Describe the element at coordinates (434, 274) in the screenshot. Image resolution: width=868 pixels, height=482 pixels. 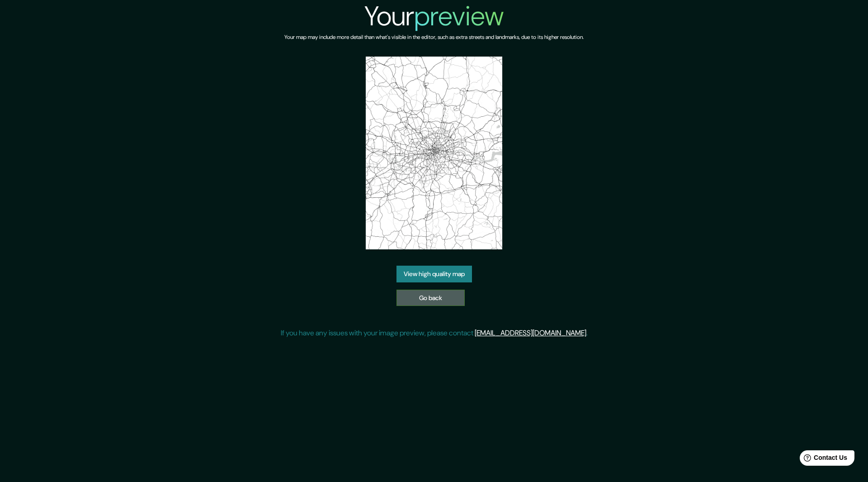
I see `a: View high quality map` at that location.